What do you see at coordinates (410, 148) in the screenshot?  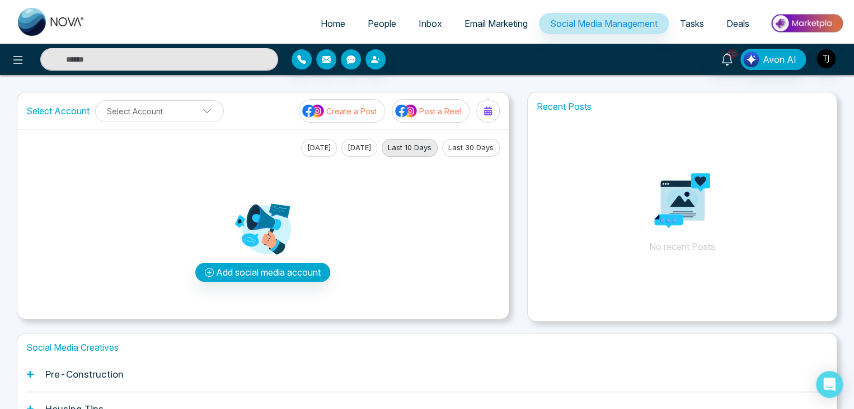 I see `button: Last 10 Days` at bounding box center [410, 148].